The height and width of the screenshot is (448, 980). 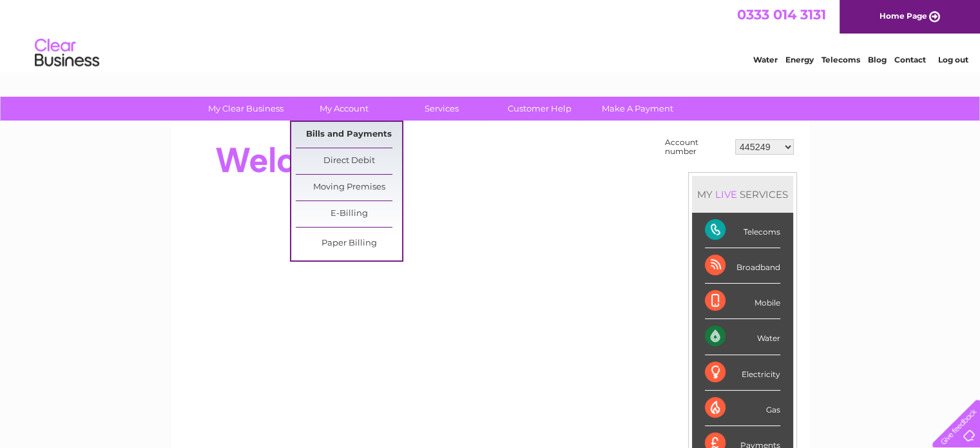 I want to click on a: Blog, so click(x=877, y=60).